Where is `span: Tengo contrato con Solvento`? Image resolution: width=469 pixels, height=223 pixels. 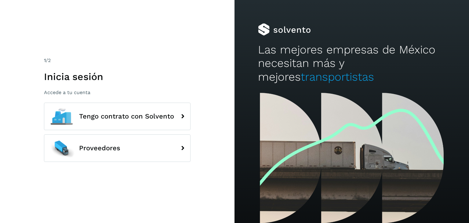 span: Tengo contrato con Solvento is located at coordinates (126, 116).